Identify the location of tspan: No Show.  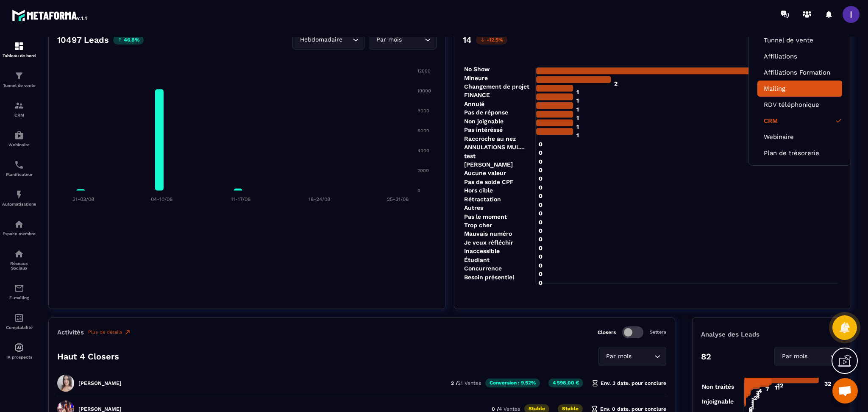
(477, 69).